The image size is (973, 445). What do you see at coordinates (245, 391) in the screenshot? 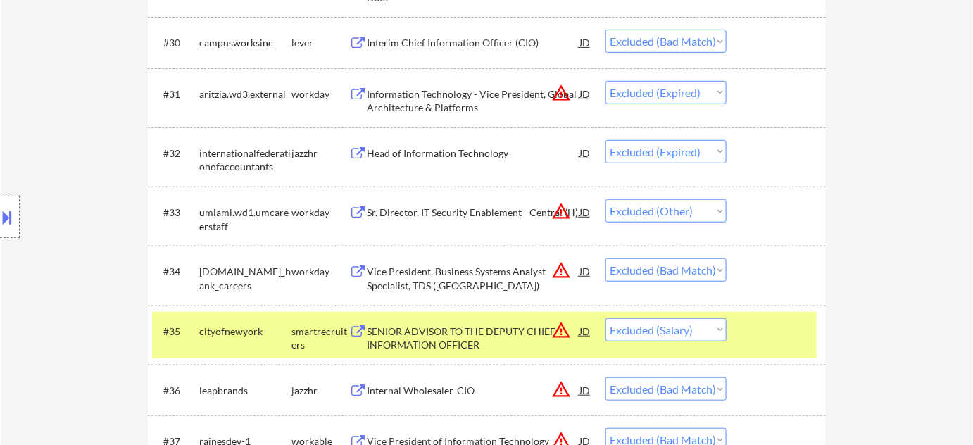
I see `div: leapbrands` at bounding box center [245, 391].